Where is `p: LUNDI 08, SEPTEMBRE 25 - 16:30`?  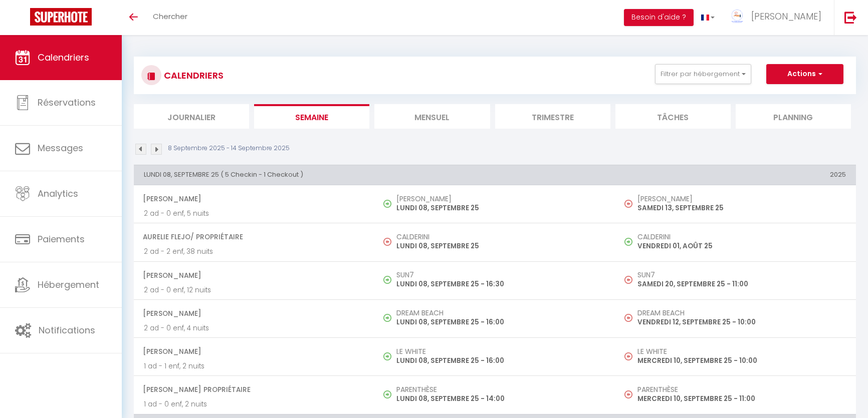
p: LUNDI 08, SEPTEMBRE 25 - 16:30 is located at coordinates (501, 284).